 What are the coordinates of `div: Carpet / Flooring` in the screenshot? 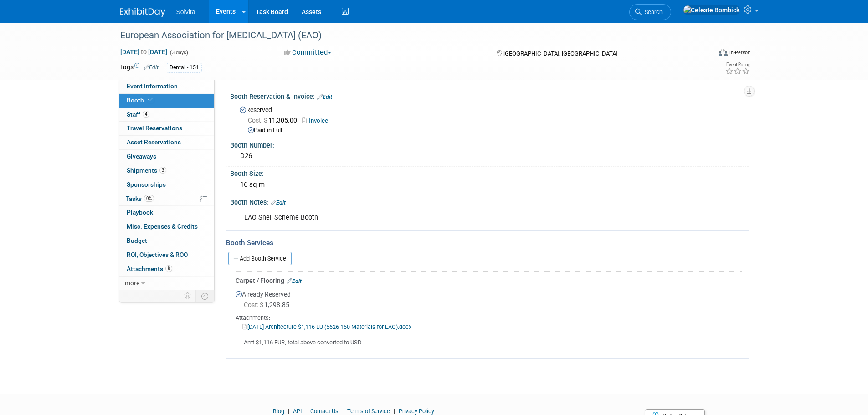 It's located at (488, 281).